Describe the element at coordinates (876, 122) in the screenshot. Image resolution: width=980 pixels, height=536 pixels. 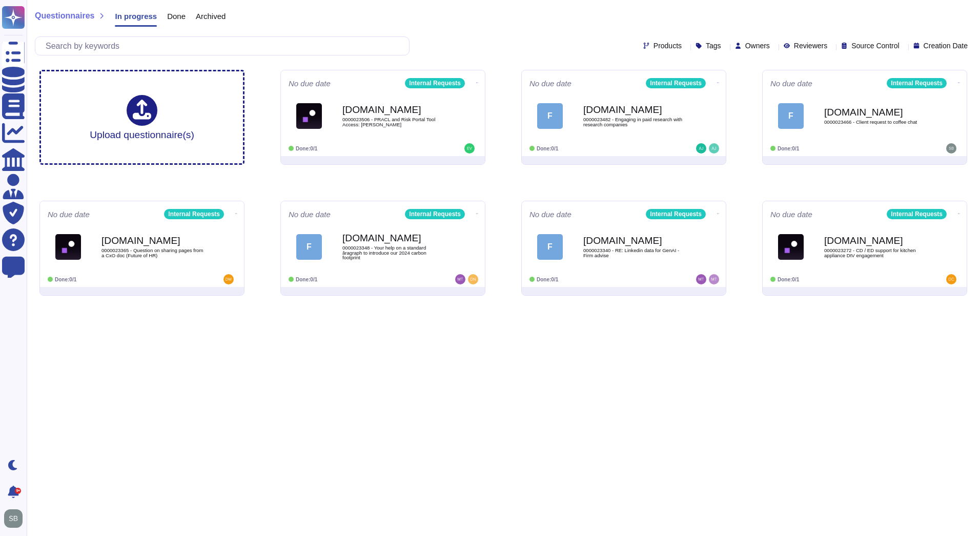
I see `span: 0000023466 - Client request to coffee chat` at that location.